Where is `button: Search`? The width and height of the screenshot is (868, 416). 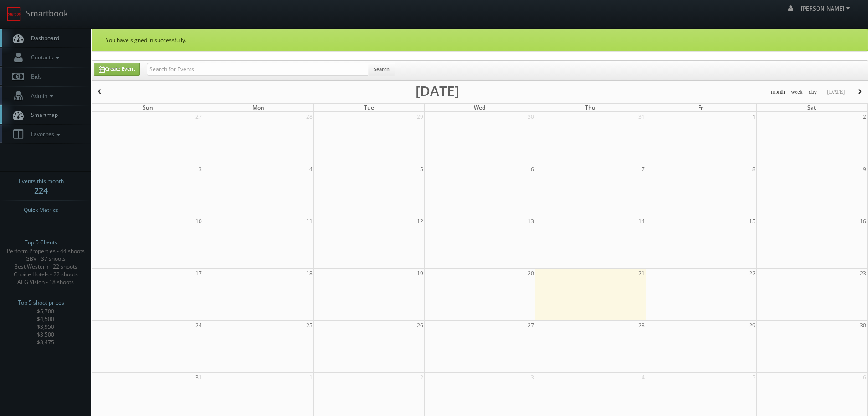
button: Search is located at coordinates (382, 69).